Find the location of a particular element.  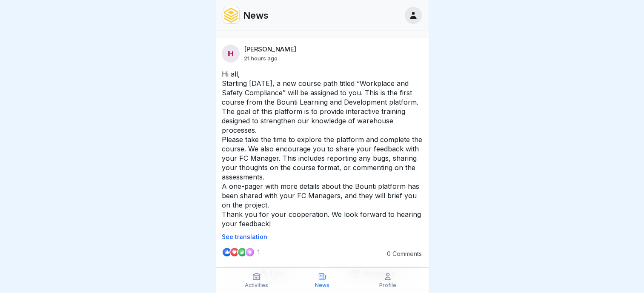

img: lqzj4kuucpkhnephc2ru2o4z.png is located at coordinates (231, 15).